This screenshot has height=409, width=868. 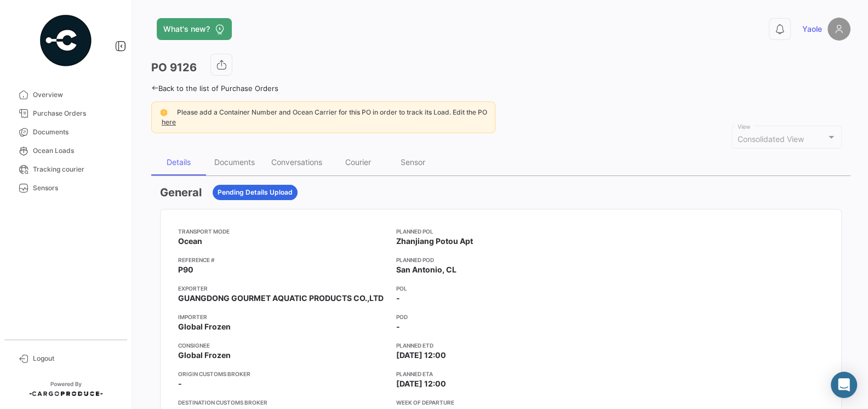 I want to click on app-card-info-title: Origin Customs Broker, so click(x=283, y=374).